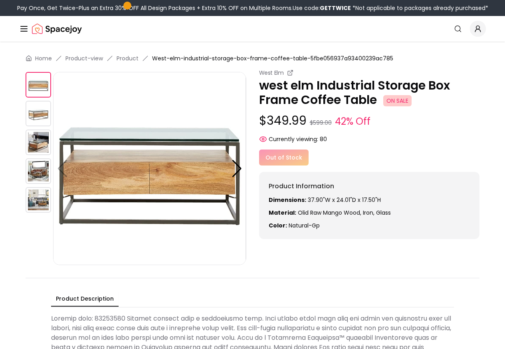  What do you see at coordinates (397, 101) in the screenshot?
I see `span: ON SALE` at bounding box center [397, 101].